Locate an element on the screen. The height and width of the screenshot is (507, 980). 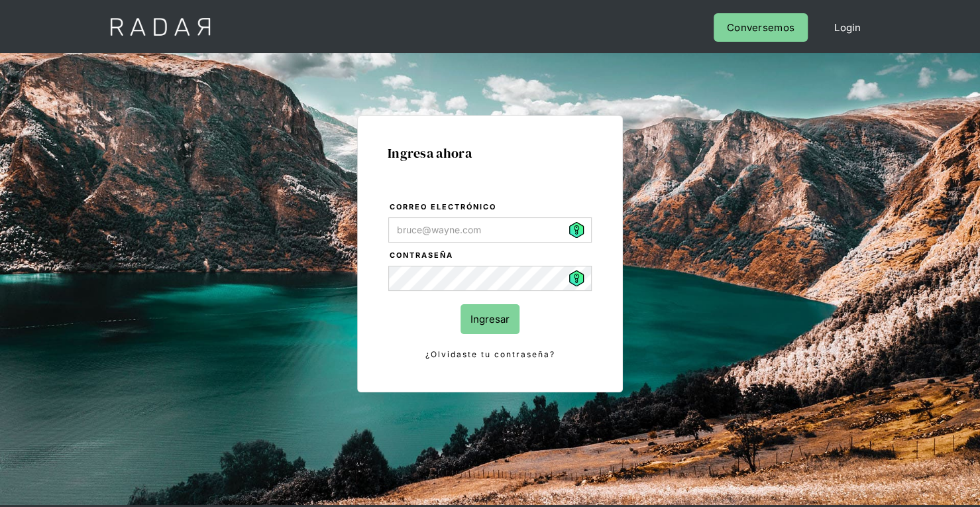
a: Login is located at coordinates (848, 27).